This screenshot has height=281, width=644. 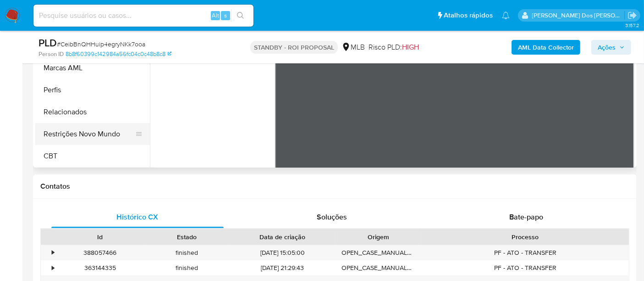 What do you see at coordinates (240, 16) in the screenshot?
I see `button: search-icon` at bounding box center [240, 16].